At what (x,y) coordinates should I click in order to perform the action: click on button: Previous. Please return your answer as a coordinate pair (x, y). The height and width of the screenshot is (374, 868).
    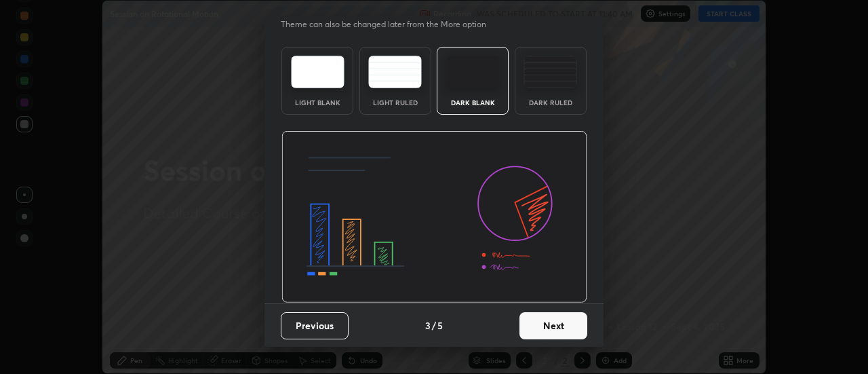
    Looking at the image, I should click on (314, 326).